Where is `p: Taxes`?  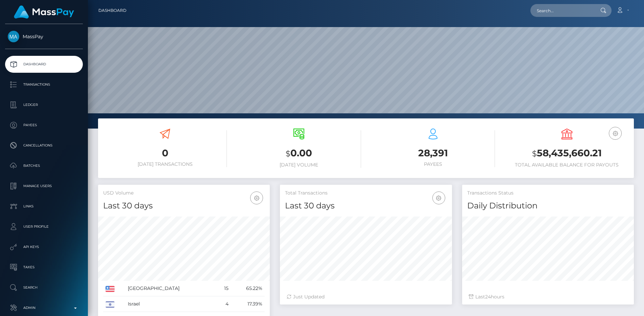
p: Taxes is located at coordinates (44, 267).